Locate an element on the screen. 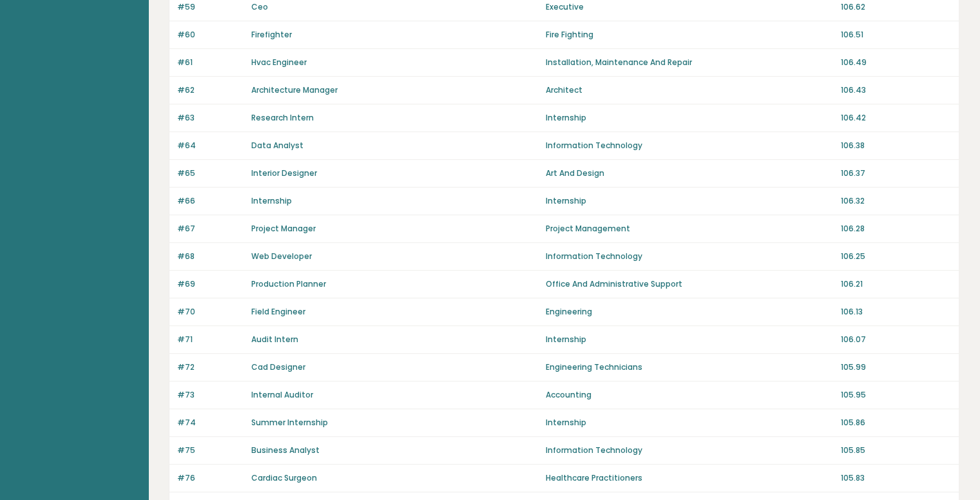 The height and width of the screenshot is (500, 980). p: Fire Fighting is located at coordinates (689, 35).